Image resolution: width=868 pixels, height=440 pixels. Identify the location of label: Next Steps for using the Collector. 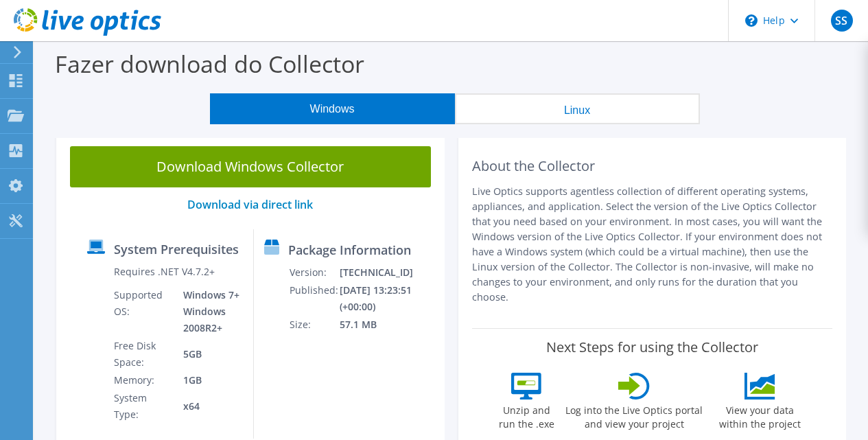
(652, 348).